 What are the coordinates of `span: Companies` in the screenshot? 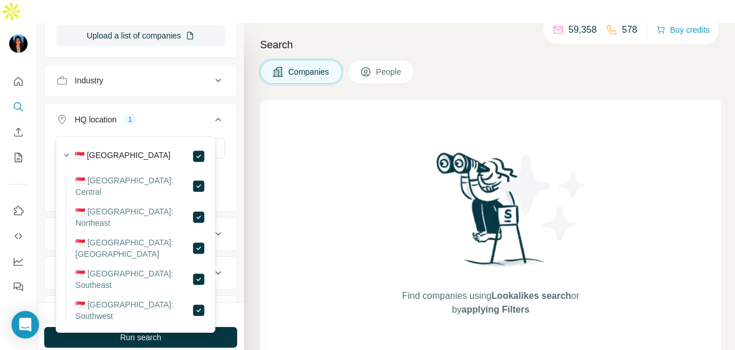 It's located at (309, 72).